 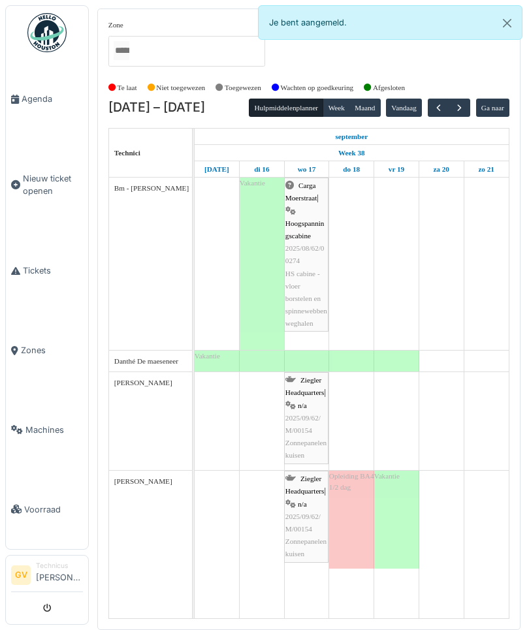 What do you see at coordinates (351, 169) in the screenshot?
I see `a: 18 september 2025` at bounding box center [351, 169].